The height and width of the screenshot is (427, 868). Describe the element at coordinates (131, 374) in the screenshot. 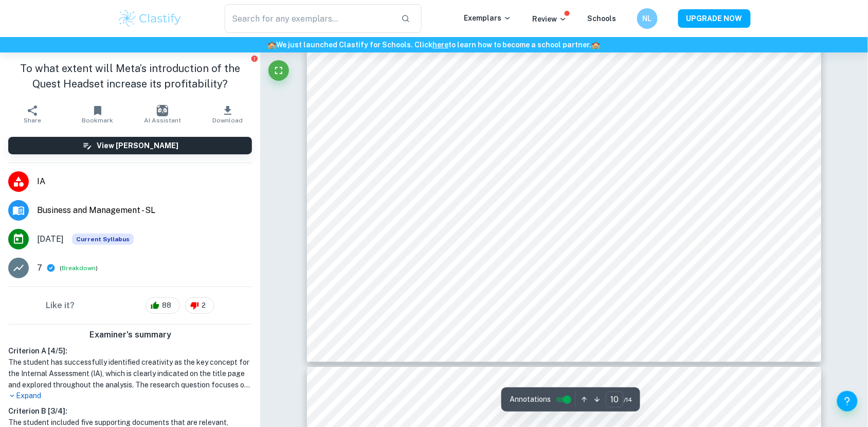

I see `h1: The student has successfully identified creativity as the key concept for the Internal Assessment...` at that location.